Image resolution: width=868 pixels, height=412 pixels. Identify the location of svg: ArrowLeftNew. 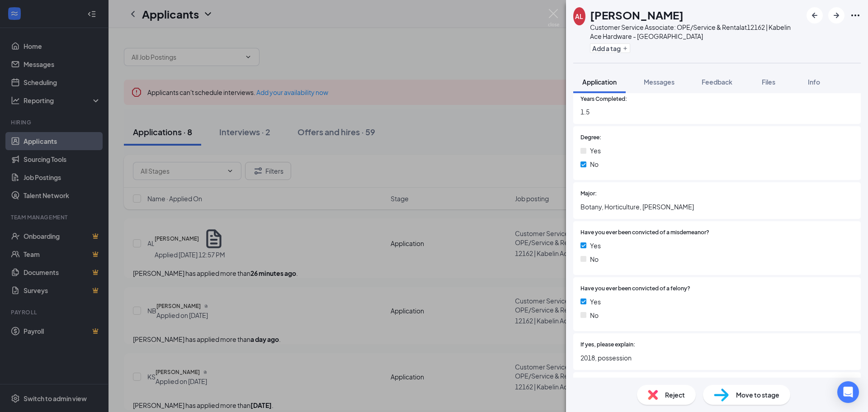
(814, 15).